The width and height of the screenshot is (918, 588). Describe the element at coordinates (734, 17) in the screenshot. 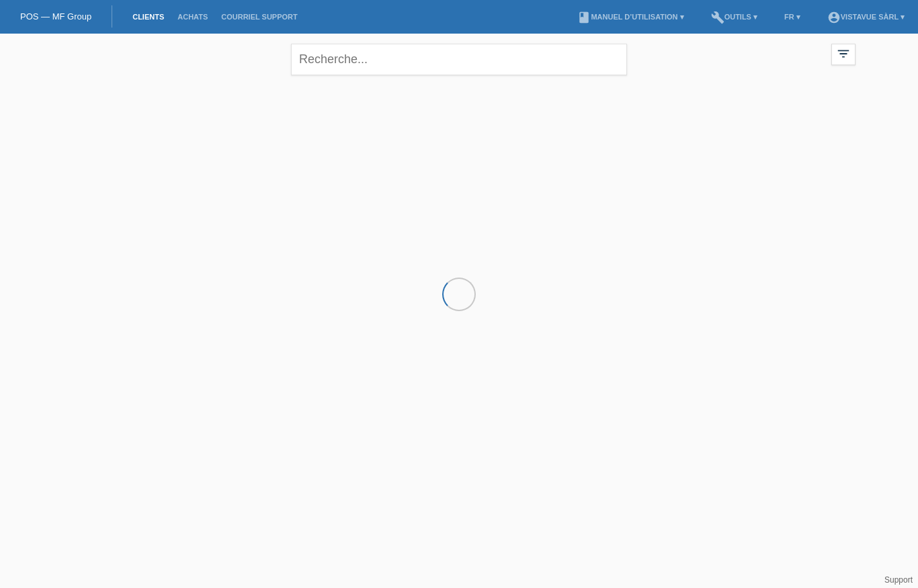

I see `a: buildOutils ▾` at that location.